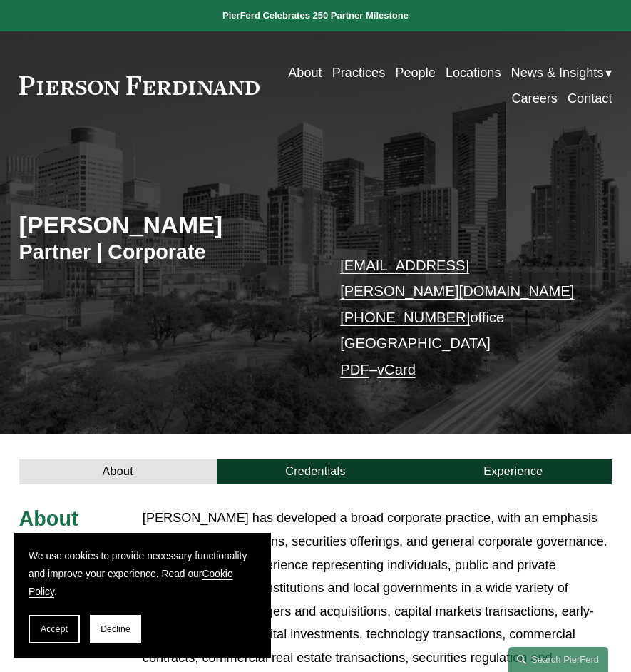 The image size is (631, 672). Describe the element at coordinates (559, 658) in the screenshot. I see `a: Search this site` at that location.